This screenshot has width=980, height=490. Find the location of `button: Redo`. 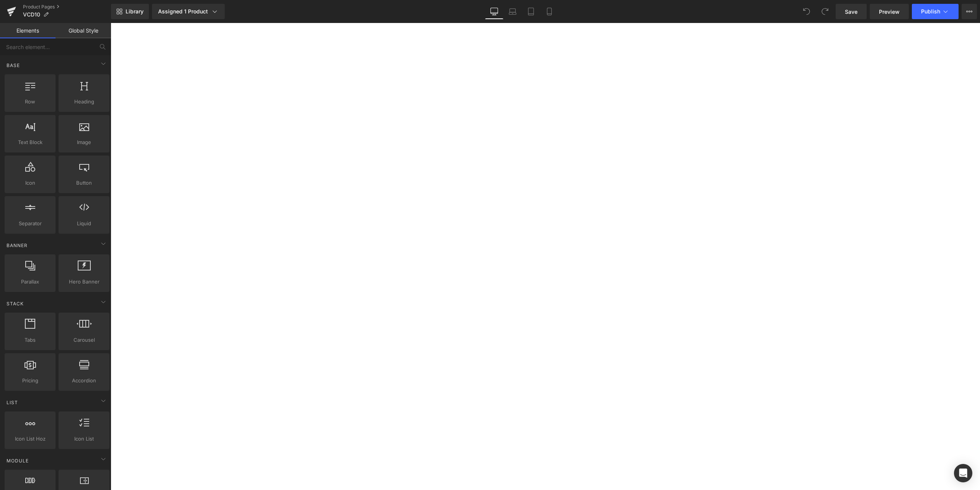

button: Redo is located at coordinates (825, 12).